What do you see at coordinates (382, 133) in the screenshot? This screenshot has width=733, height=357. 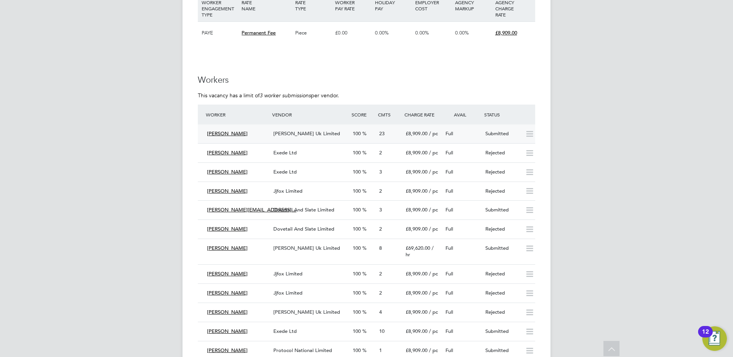 I see `span: 23` at bounding box center [382, 133].